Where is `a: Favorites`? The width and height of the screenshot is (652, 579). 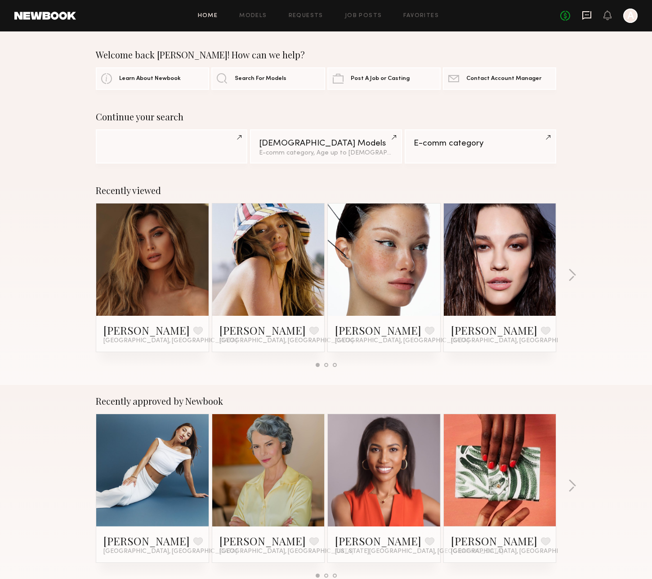 a: Favorites is located at coordinates (421, 16).